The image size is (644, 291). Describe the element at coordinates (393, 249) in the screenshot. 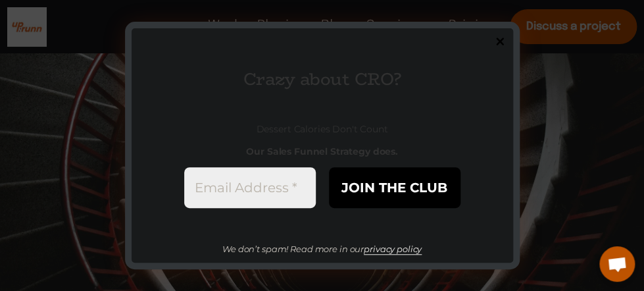

I see `a: privacy policy` at that location.